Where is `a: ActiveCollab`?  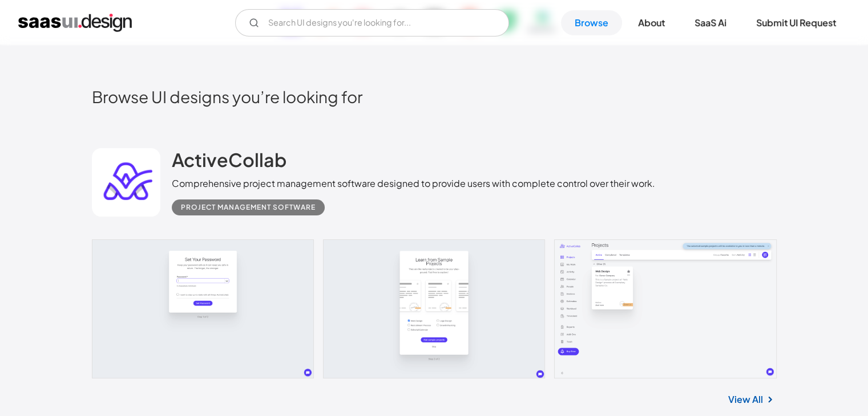 a: ActiveCollab is located at coordinates (229, 163).